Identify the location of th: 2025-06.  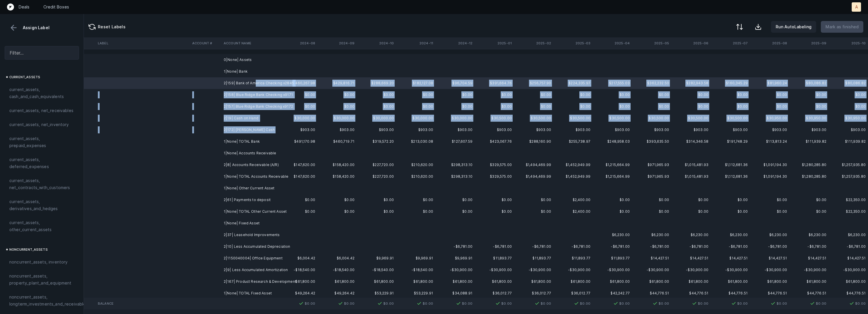
(691, 43).